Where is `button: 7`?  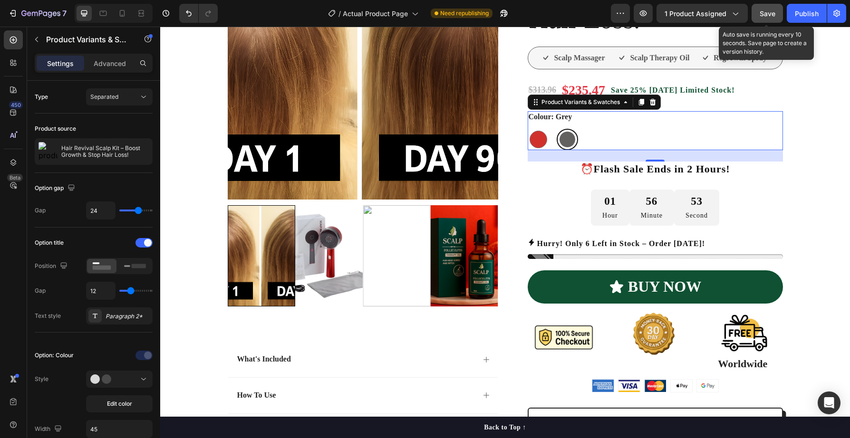 button: 7 is located at coordinates (37, 13).